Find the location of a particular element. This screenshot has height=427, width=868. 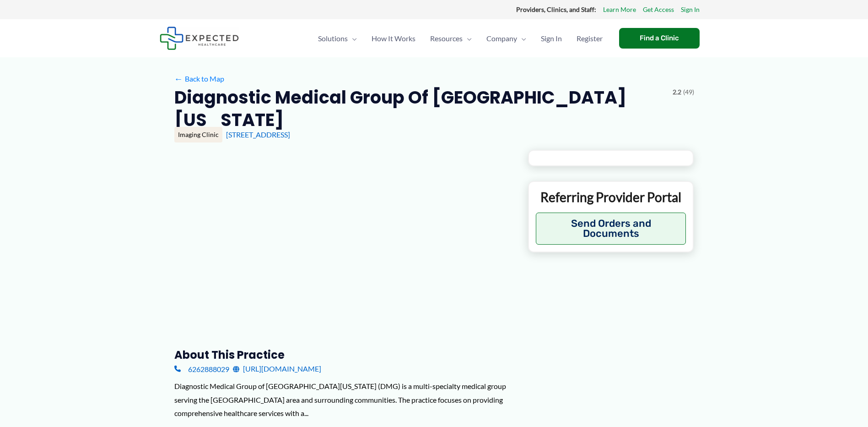

div: Imaging Clinic is located at coordinates (198, 135).